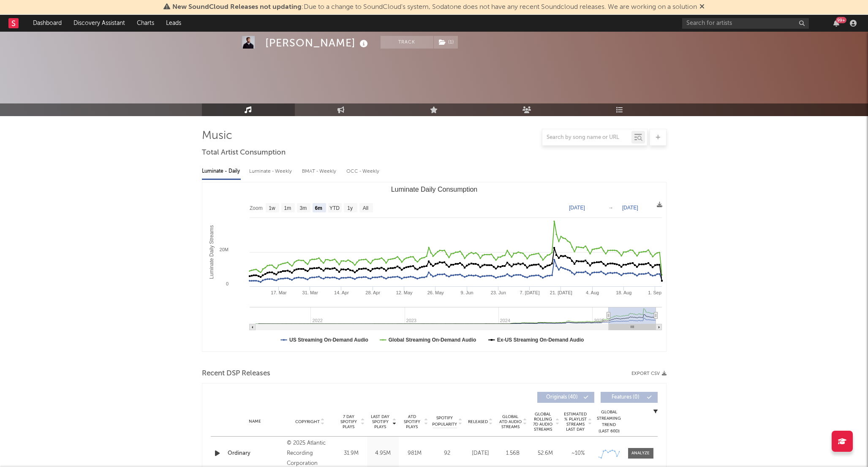  I want to click on text: 1y, so click(350, 208).